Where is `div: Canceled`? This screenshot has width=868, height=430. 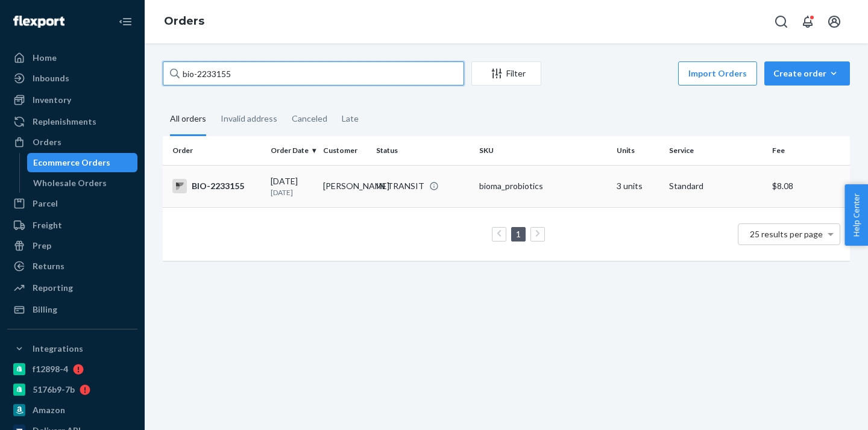 div: Canceled is located at coordinates (309, 118).